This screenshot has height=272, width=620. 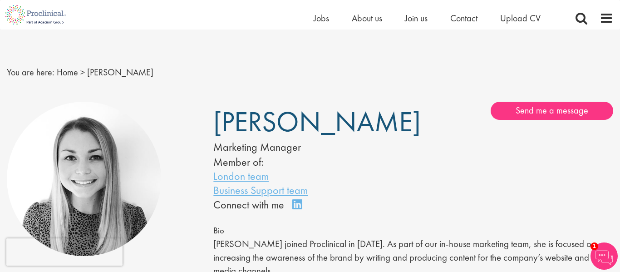 What do you see at coordinates (416, 18) in the screenshot?
I see `a: Join us` at bounding box center [416, 18].